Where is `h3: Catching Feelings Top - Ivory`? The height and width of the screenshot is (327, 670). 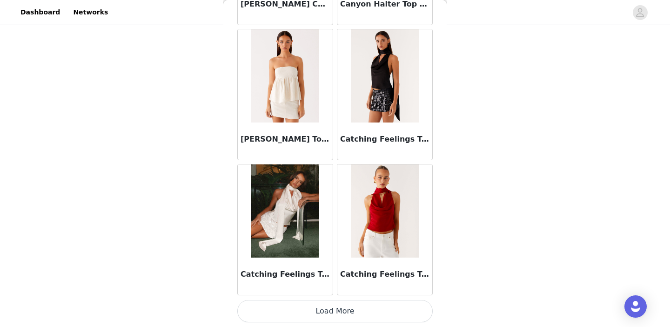 h3: Catching Feelings Top - Ivory is located at coordinates (285, 274).